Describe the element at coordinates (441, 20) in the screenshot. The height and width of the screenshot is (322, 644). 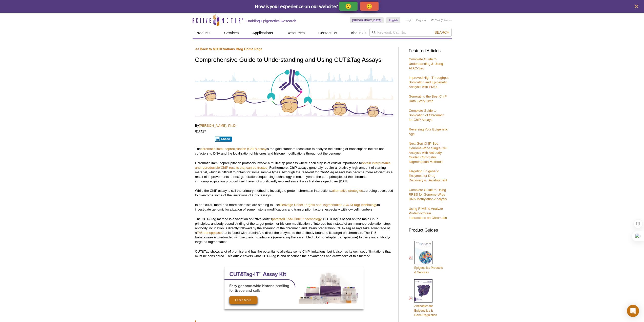
I see `li: (0 items)` at that location.